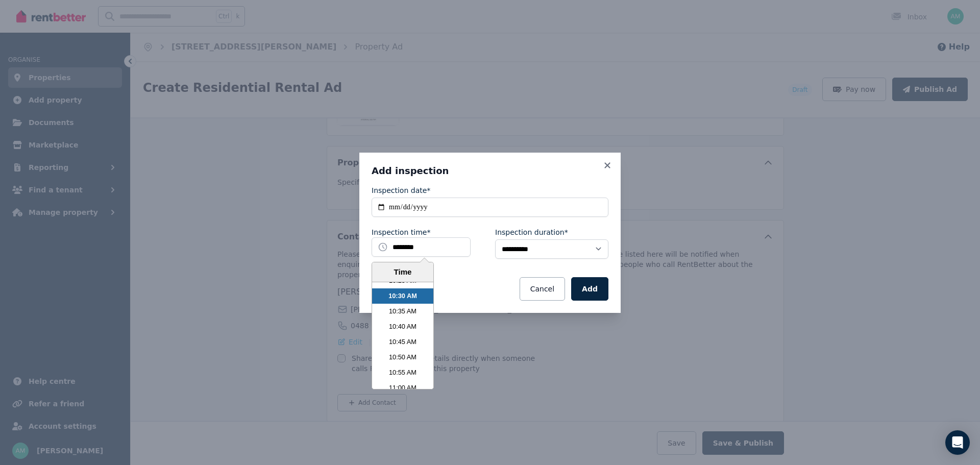 The height and width of the screenshot is (465, 980). I want to click on li: 11:00 AM, so click(403, 388).